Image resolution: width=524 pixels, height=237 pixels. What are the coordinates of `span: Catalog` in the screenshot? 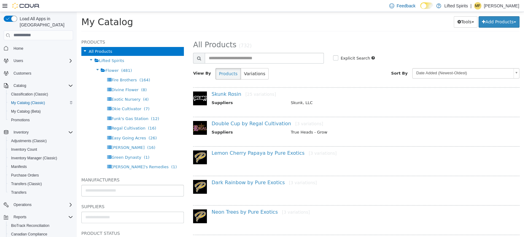 It's located at (42, 86).